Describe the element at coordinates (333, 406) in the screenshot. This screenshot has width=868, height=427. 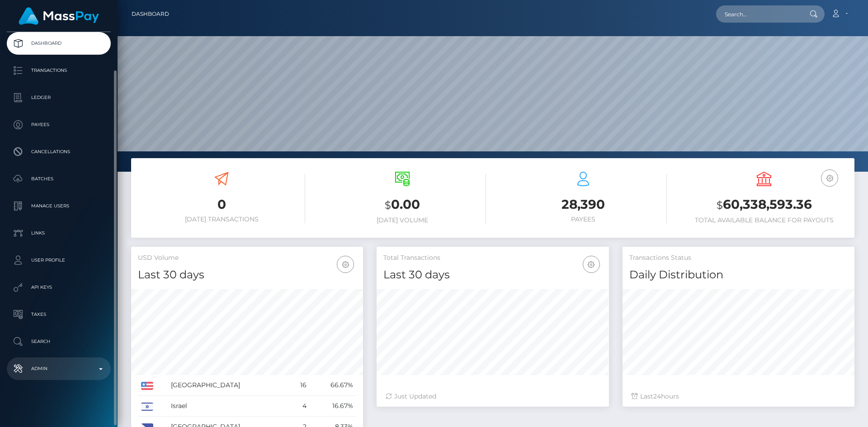
I see `td: 16.67%` at that location.